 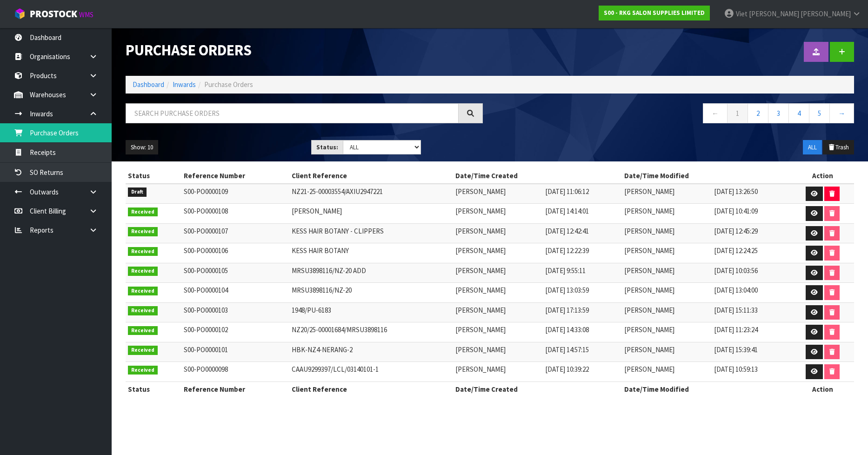 I want to click on span: ProStock, so click(x=54, y=14).